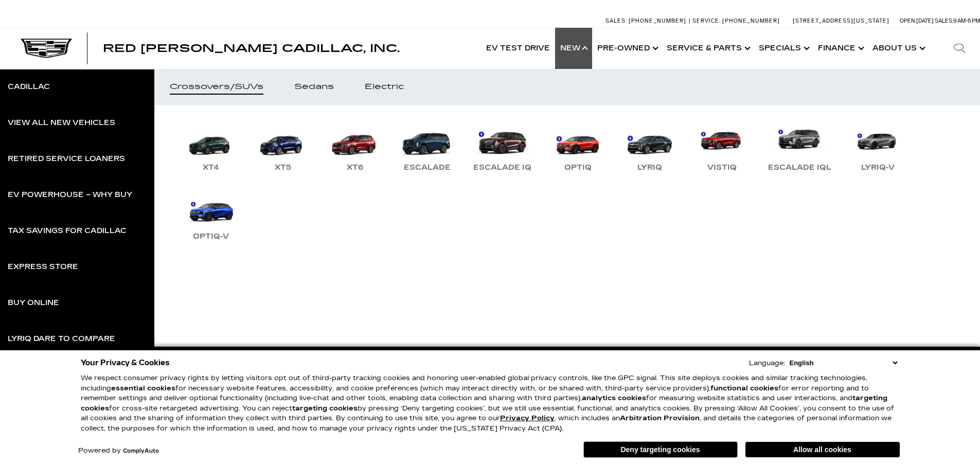 The width and height of the screenshot is (980, 465). I want to click on a: LYRIQ, so click(650, 147).